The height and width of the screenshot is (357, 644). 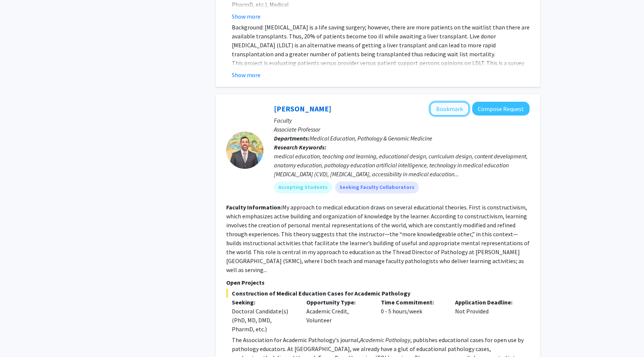 What do you see at coordinates (264, 302) in the screenshot?
I see `p: Seeking:` at bounding box center [264, 302].